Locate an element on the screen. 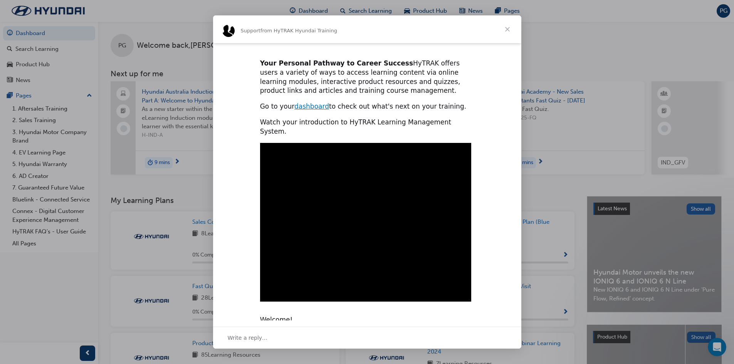 This screenshot has width=734, height=364. div: HyTRAK offers users a variety of ways to access learning content via online learning modules, int... is located at coordinates (367, 77).